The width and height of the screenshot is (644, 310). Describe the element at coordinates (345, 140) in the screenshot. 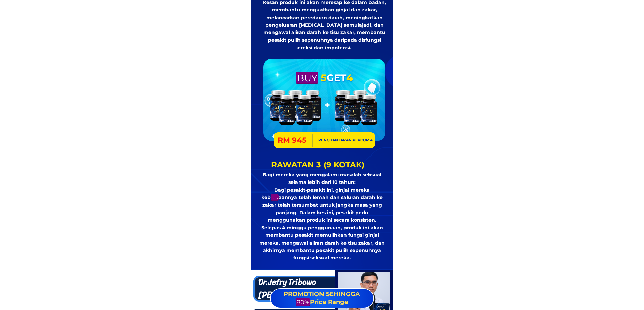

I see `font: PENGHANTARAN PERCUMA` at that location.